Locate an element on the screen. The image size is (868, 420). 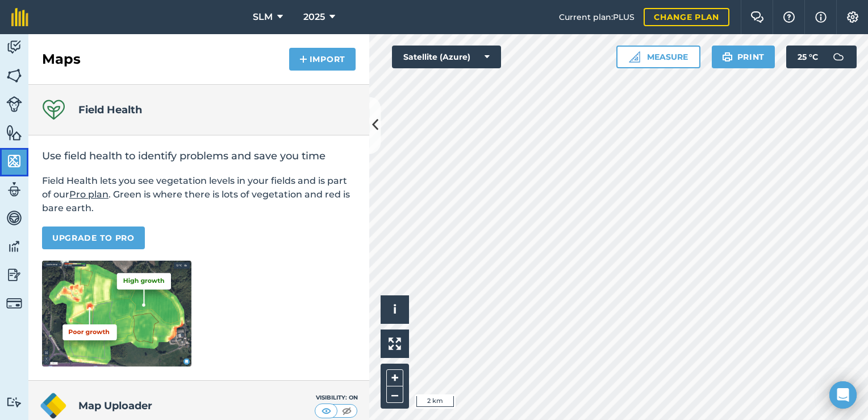
img: svg+xml;base64,PHN2ZyB4bWxucz0iaHR0cDovL3d3dy53My5vcmcvMjAwMC9zdmciIHdpZHRoPSIxNyIgaGVpZ2h0PSIxNy... is located at coordinates (821, 17).